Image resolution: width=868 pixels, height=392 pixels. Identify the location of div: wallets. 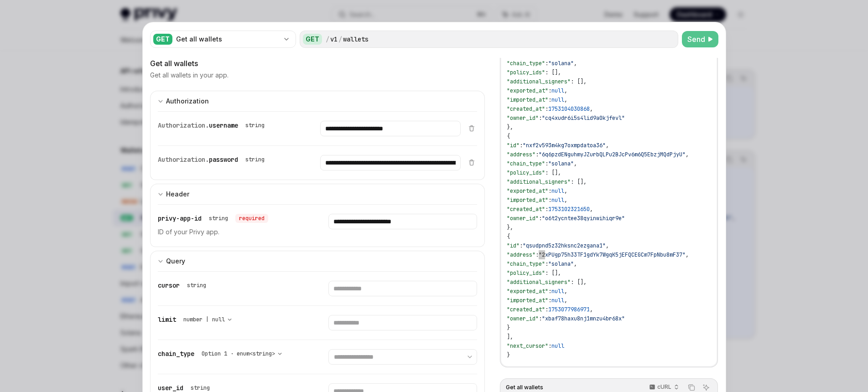
(356, 39).